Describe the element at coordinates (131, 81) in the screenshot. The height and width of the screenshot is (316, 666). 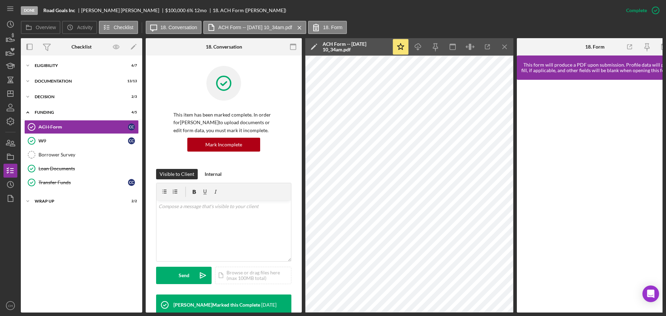
I see `div: 13 / 13` at that location.